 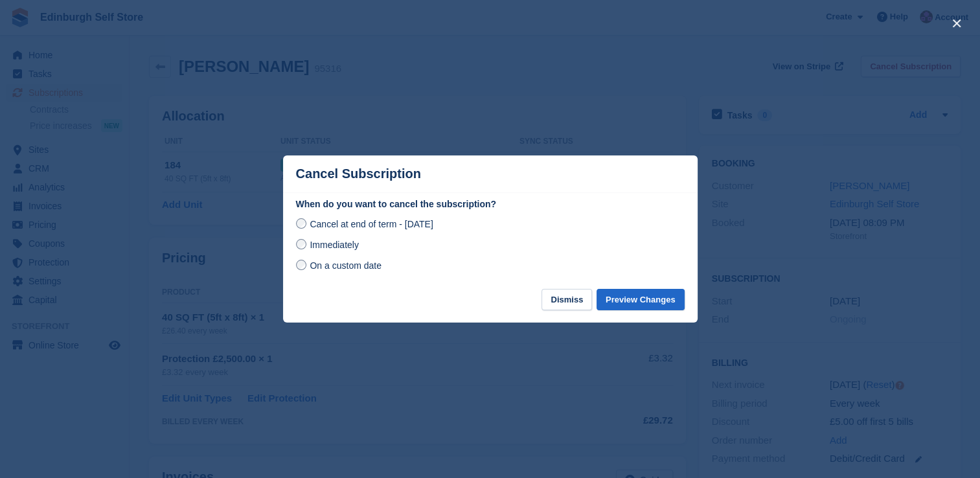 What do you see at coordinates (490, 204) in the screenshot?
I see `label: When do you want to cancel the subscription?` at bounding box center [490, 204].